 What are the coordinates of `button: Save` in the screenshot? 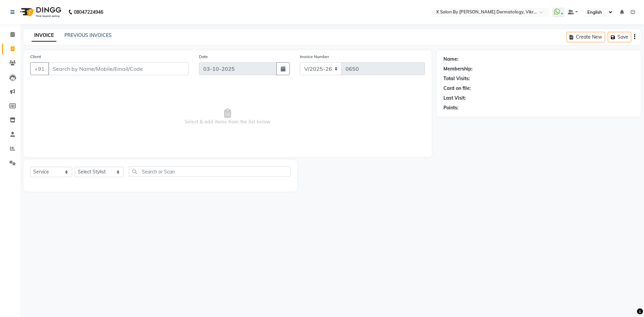 It's located at (620, 37).